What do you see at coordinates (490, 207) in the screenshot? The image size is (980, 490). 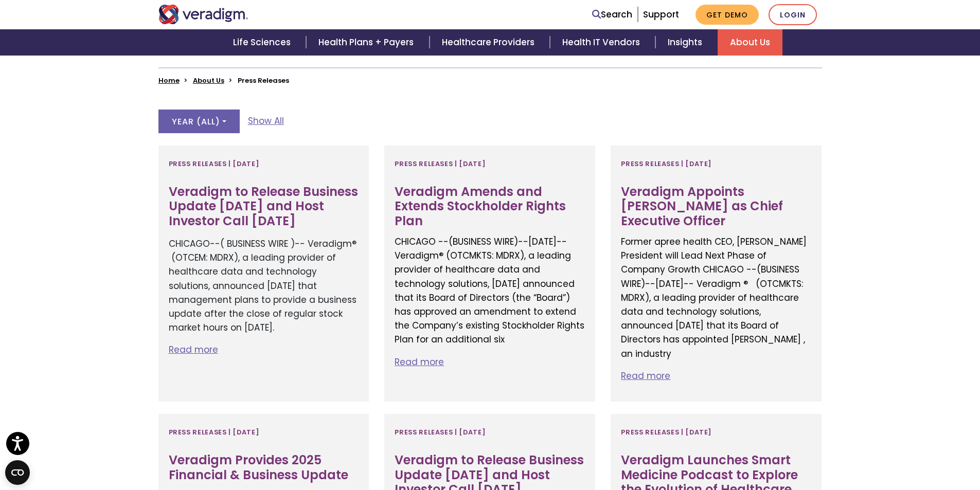 I see `h3: Veradigm Amends and Extends Stockholder Rights Plan` at bounding box center [490, 207].